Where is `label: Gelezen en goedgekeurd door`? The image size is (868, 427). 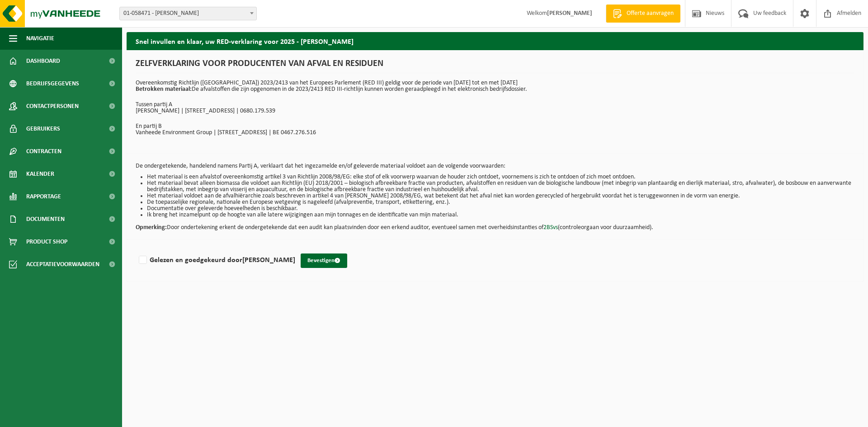 label: Gelezen en goedgekeurd door is located at coordinates (216, 260).